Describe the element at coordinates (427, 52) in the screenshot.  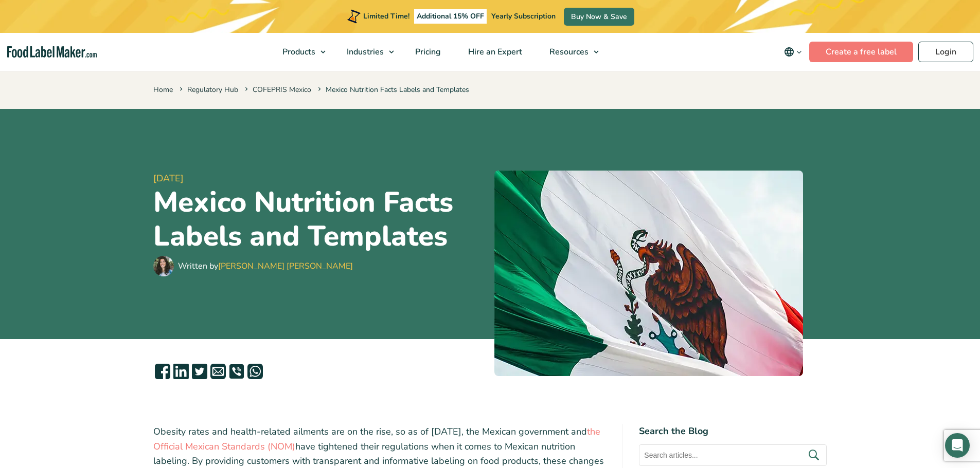
I see `span: Pricing` at that location.